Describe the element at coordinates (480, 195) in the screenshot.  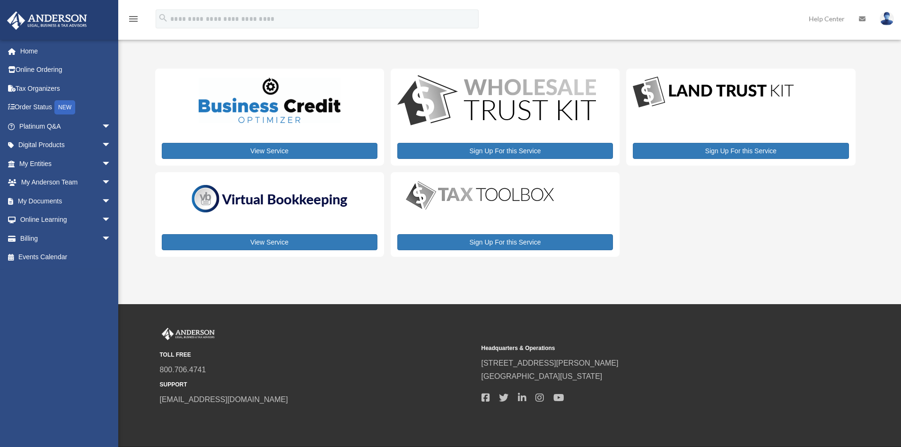
I see `img: taxtoolbox_new-1.webp` at that location.